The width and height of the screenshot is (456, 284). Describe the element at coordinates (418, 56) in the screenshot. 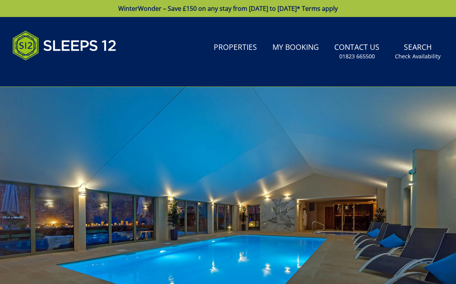

I see `small: Check Availability` at that location.